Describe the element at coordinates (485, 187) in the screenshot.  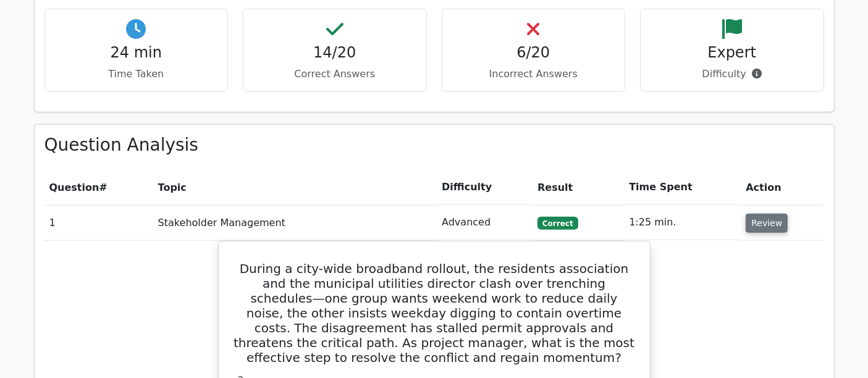
I see `th: Difficulty` at that location.